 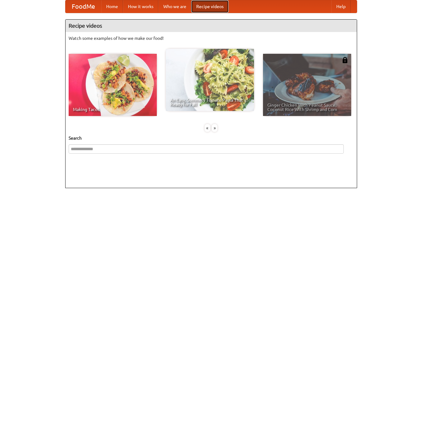 I want to click on p: Watch some examples of how we make our food!, so click(x=211, y=38).